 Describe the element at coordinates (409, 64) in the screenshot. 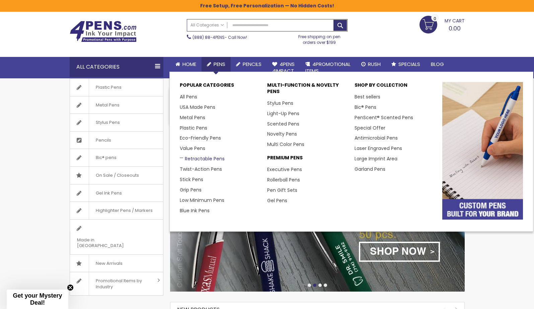

I see `span: Specials` at that location.